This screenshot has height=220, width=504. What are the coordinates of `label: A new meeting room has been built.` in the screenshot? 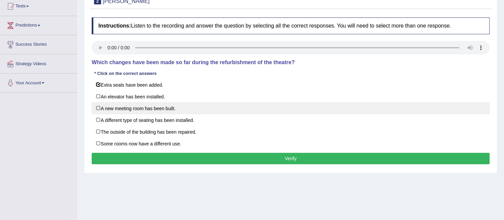 It's located at (290, 108).